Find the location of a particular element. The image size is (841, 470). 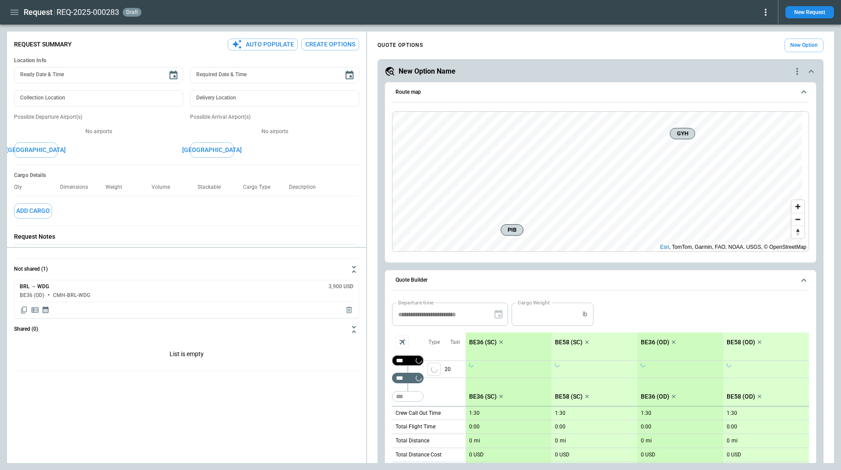

p: Possible Departure Airport(s) is located at coordinates (99, 117).